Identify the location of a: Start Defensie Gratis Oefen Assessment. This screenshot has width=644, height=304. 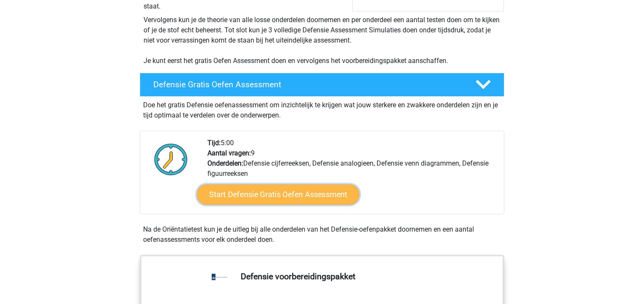
(278, 195).